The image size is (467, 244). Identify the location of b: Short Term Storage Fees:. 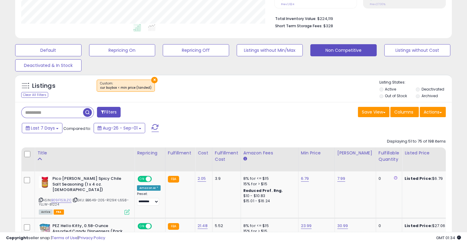
(299, 26).